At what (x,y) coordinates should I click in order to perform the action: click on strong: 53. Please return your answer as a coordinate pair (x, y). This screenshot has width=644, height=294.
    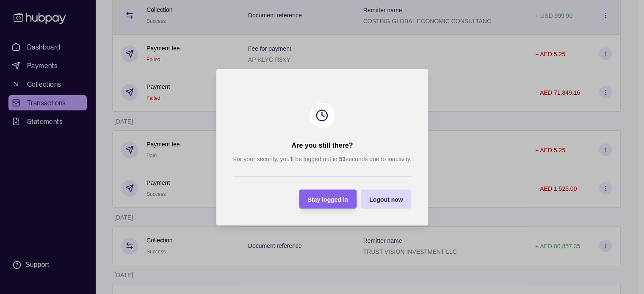
    Looking at the image, I should click on (342, 159).